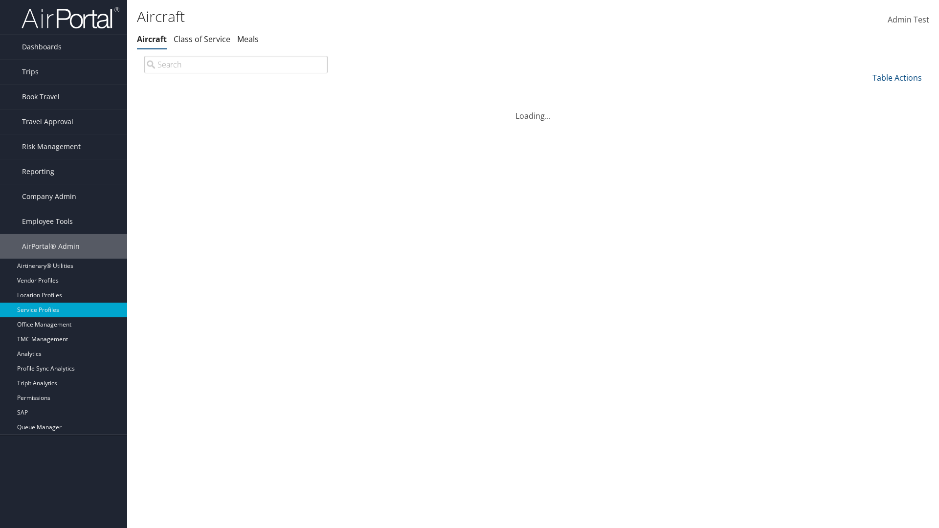 Image resolution: width=939 pixels, height=528 pixels. Describe the element at coordinates (897, 78) in the screenshot. I see `a: Table Actions` at that location.